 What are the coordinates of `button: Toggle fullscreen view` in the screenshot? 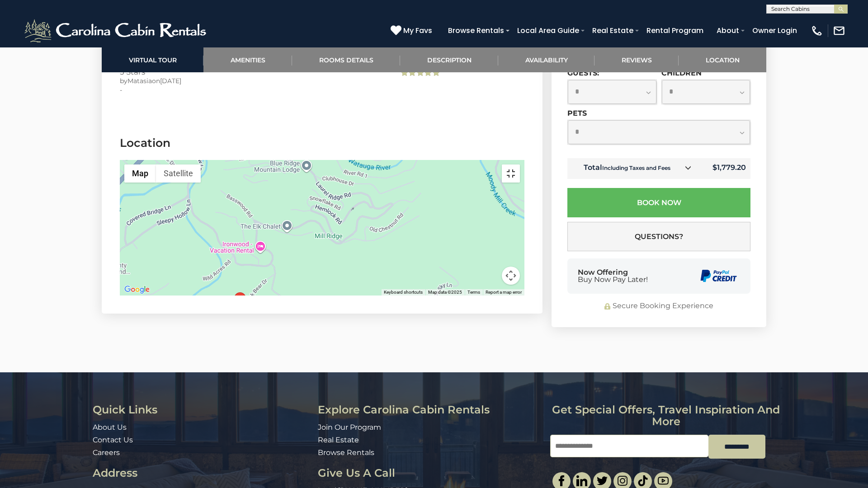 It's located at (511, 174).